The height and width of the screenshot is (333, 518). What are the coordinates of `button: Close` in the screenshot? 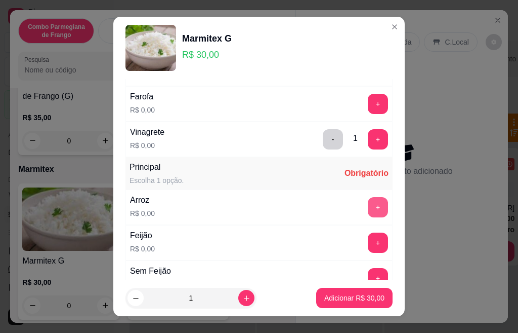 It's located at (395, 27).